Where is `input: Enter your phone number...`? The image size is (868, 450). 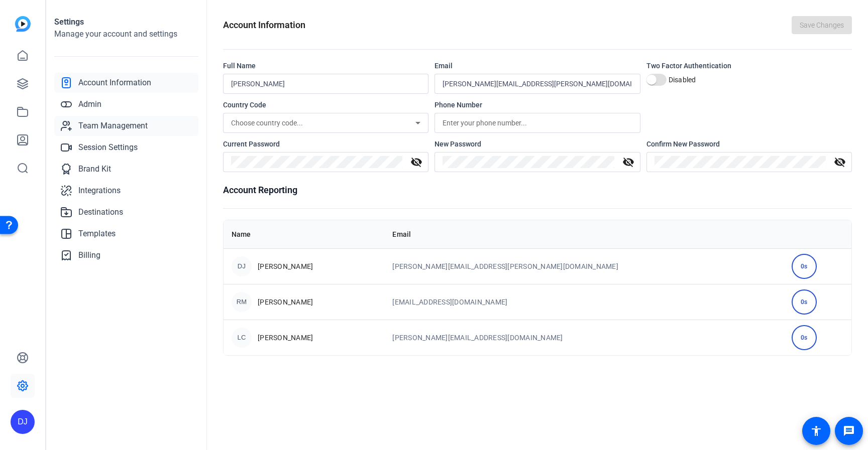 input: Enter your phone number... is located at coordinates (537, 123).